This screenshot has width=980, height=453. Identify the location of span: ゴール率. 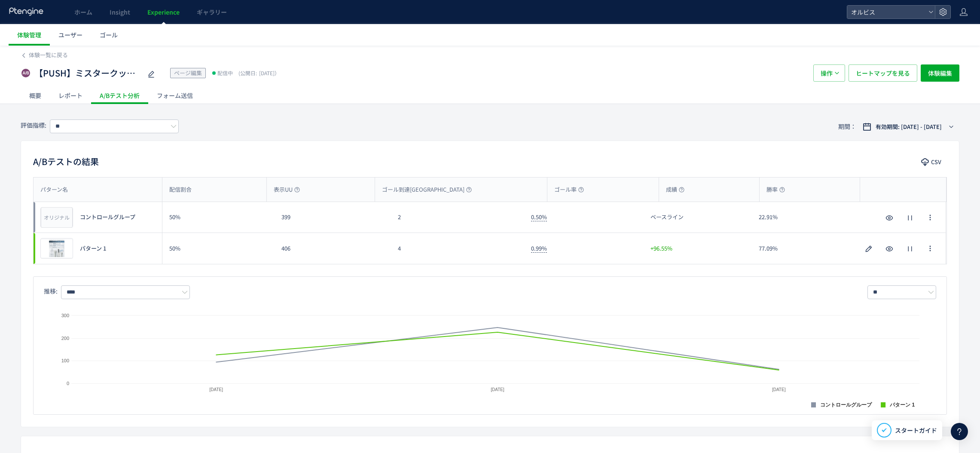
(569, 189).